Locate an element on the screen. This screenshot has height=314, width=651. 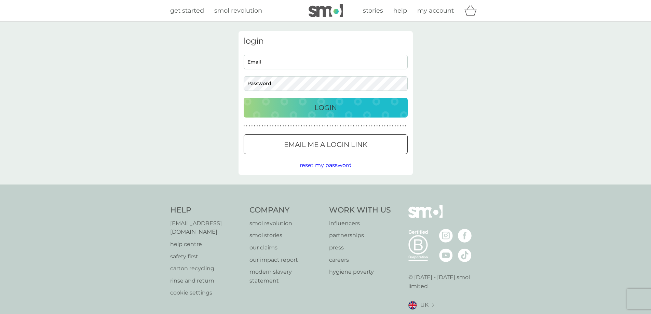
h4: Work With Us is located at coordinates (360, 210).